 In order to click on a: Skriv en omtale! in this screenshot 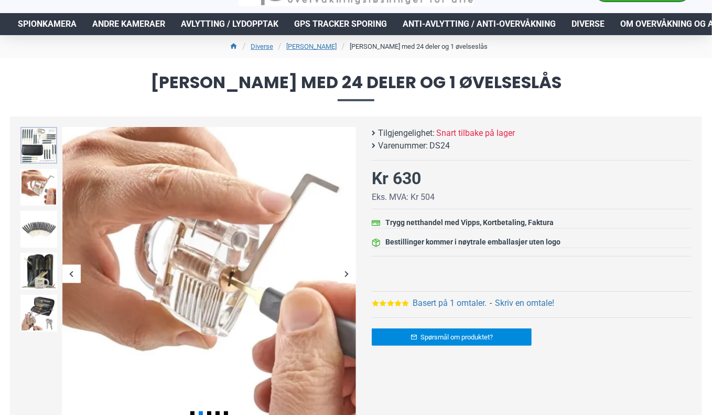, I will do `click(525, 303)`.